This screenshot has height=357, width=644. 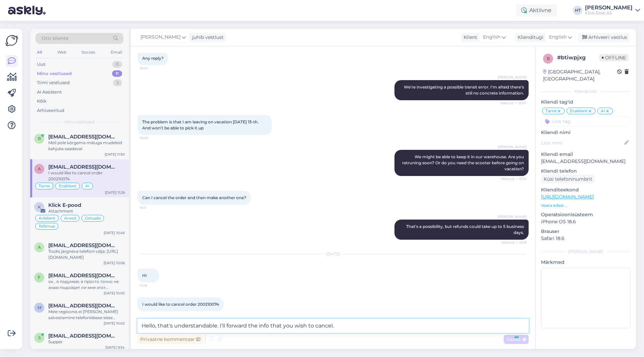 What do you see at coordinates (86, 146) in the screenshot?
I see `div: Meil pole kõrgema mäluga mudeleid kahjuks saadaval.` at bounding box center [86, 146].